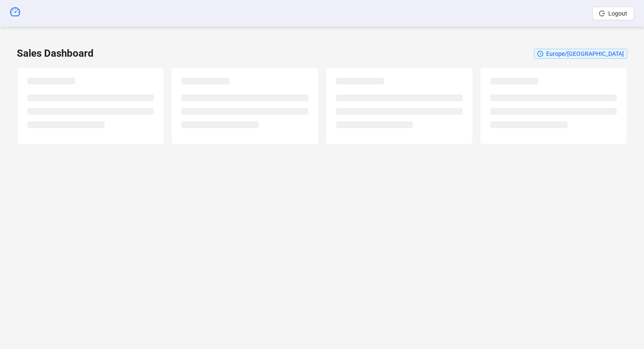  Describe the element at coordinates (541, 54) in the screenshot. I see `span: clock-circle` at that location.